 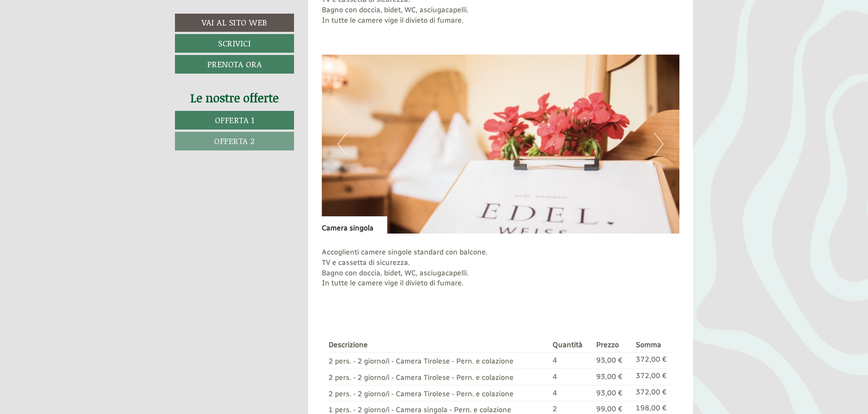 I want to click on a: Prenota ora, so click(x=234, y=64).